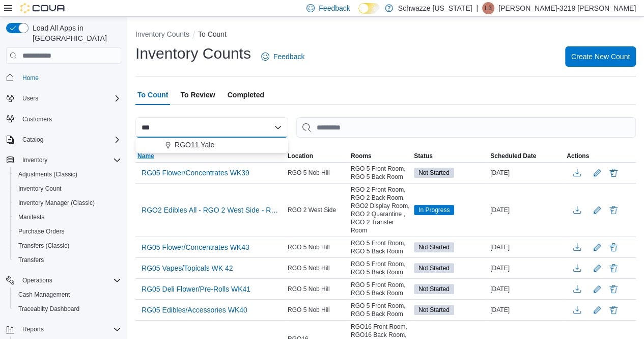  What do you see at coordinates (578, 156) in the screenshot?
I see `span: Actions` at bounding box center [578, 156].